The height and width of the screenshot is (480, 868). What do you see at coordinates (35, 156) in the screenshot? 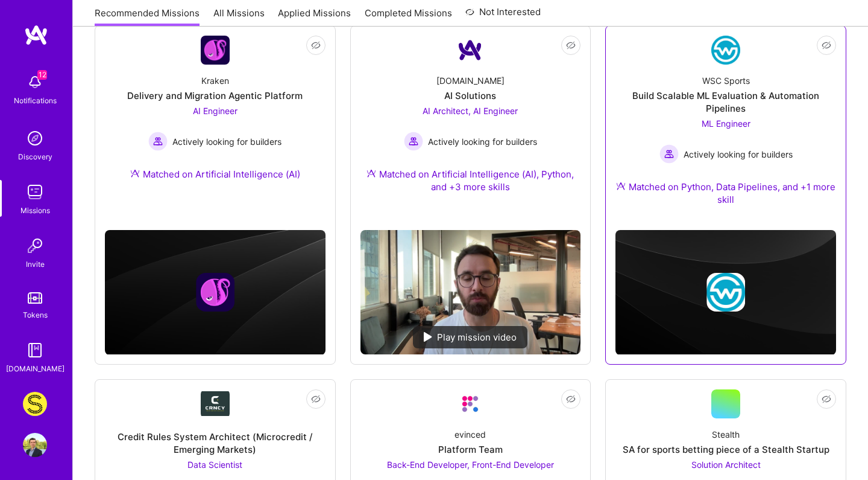
I see `div: Discovery` at bounding box center [35, 156].